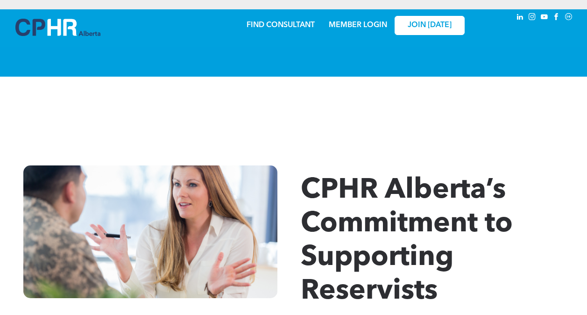 The width and height of the screenshot is (587, 315). Describe the element at coordinates (545, 18) in the screenshot. I see `a: youtube` at that location.